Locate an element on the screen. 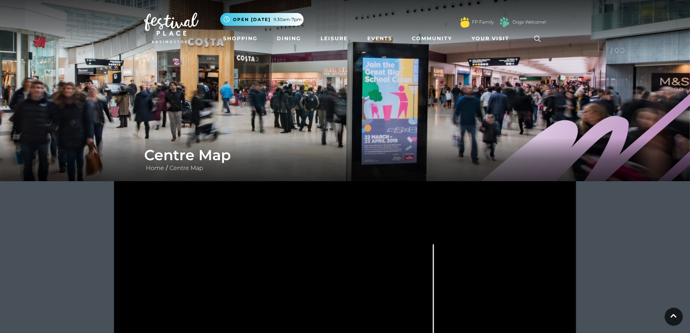 Image resolution: width=690 pixels, height=333 pixels. a: Dining is located at coordinates (289, 38).